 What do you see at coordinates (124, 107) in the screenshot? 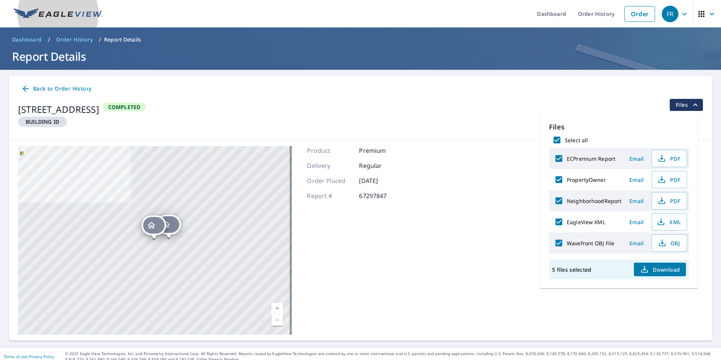
I see `span: Completed` at bounding box center [124, 107].